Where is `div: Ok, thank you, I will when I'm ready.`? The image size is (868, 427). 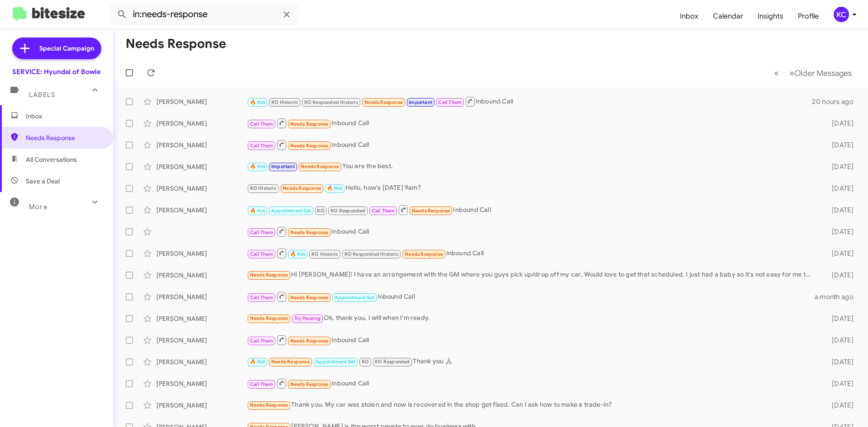 div: Ok, thank you, I will when I'm ready. is located at coordinates (532, 318).